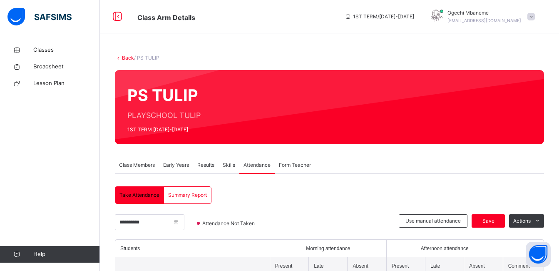  I want to click on th: Students, so click(192, 248).